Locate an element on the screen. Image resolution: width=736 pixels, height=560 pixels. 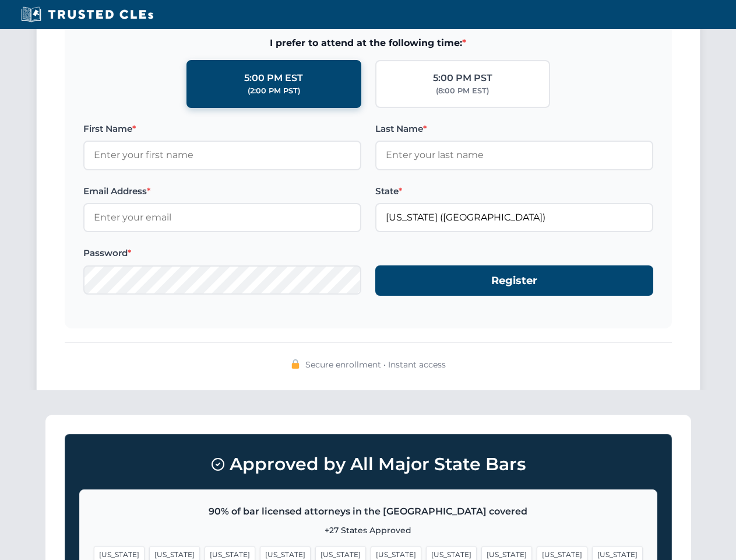
p: +27 States Approved is located at coordinates (369, 530).